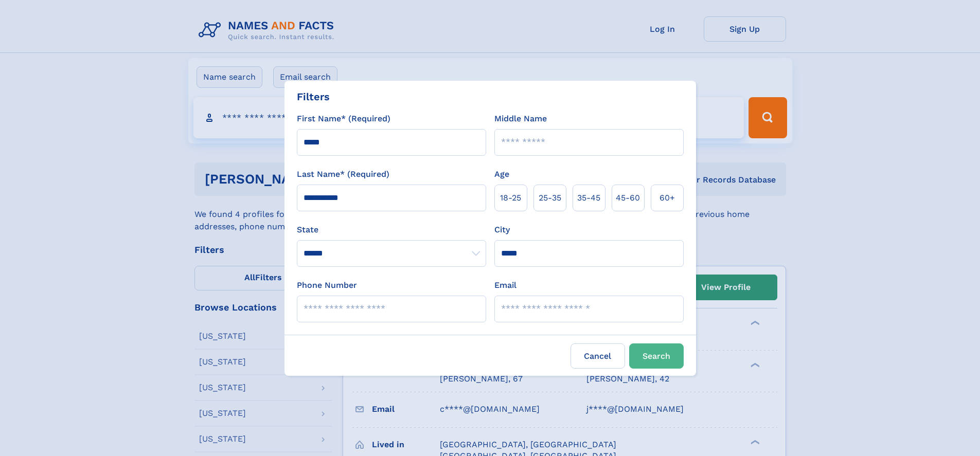  What do you see at coordinates (313, 97) in the screenshot?
I see `div: Filters` at bounding box center [313, 97].